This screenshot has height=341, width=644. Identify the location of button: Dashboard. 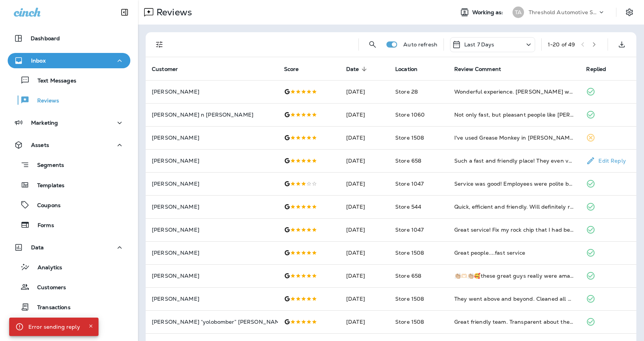
(69, 38).